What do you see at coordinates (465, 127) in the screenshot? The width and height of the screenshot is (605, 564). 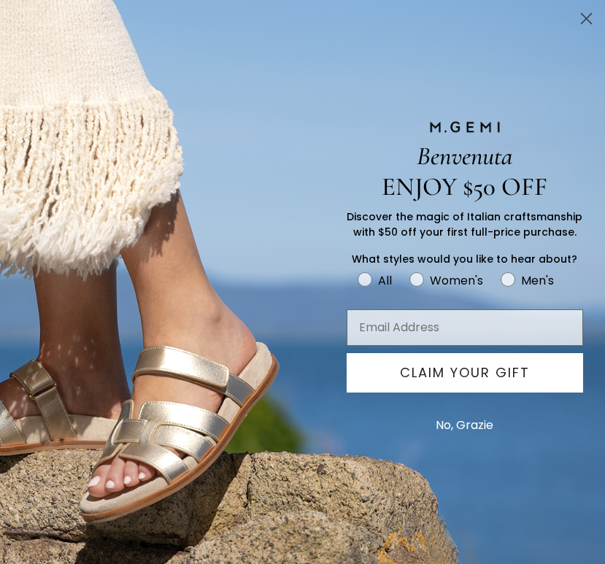 I see `img: M.GEMI` at bounding box center [465, 127].